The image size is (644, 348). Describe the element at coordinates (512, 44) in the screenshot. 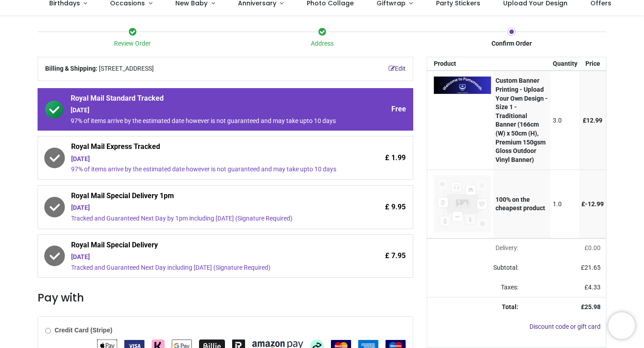

I see `div: Confirm Order` at that location.